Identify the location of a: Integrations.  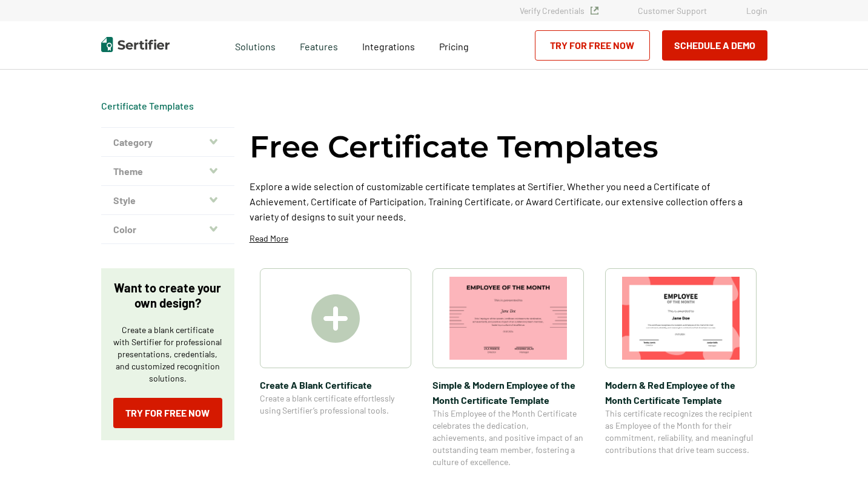
(388, 45).